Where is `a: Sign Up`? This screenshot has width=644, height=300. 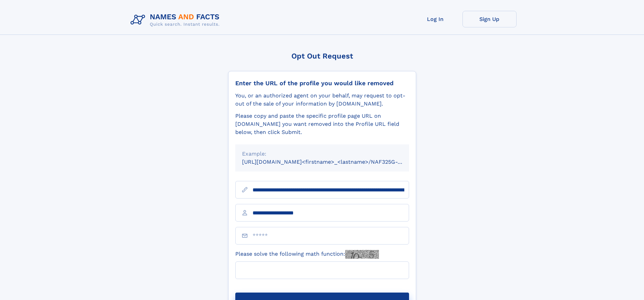 a: Sign Up is located at coordinates (490, 19).